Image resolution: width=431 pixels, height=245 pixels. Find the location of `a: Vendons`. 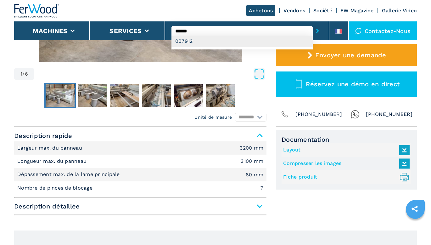

a: Vendons is located at coordinates (294, 10).